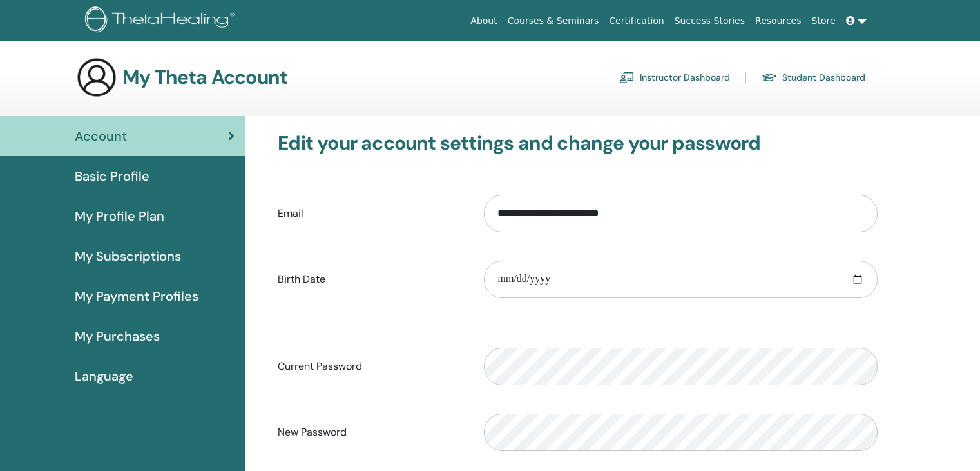  What do you see at coordinates (554, 20) in the screenshot?
I see `a: Courses & Seminars` at bounding box center [554, 20].